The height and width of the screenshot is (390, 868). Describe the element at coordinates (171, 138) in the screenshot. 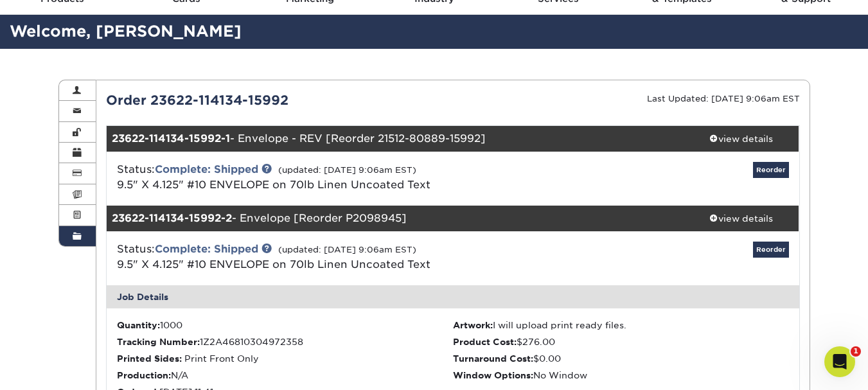

I see `strong: 23622-114134-15992-1` at that location.